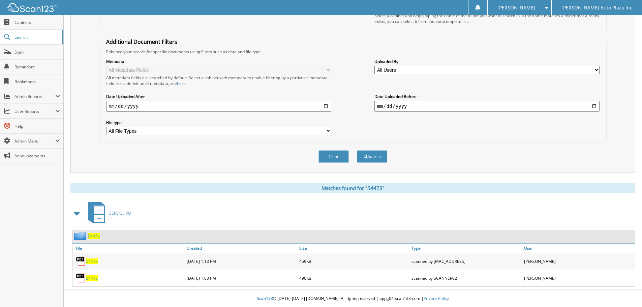 The height and width of the screenshot is (307, 642). Describe the element at coordinates (466, 278) in the screenshot. I see `div: scanned by SCANNER02` at that location.